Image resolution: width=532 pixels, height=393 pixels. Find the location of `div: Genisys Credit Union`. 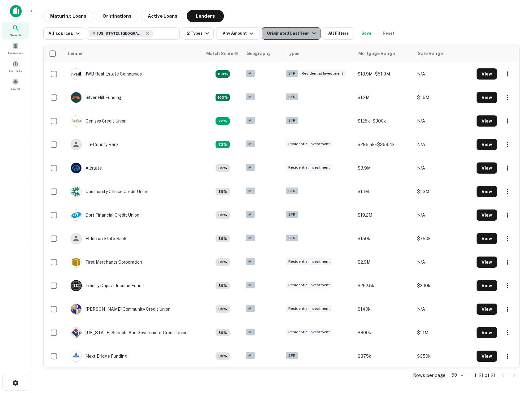

div: Genisys Credit Union is located at coordinates (99, 121).